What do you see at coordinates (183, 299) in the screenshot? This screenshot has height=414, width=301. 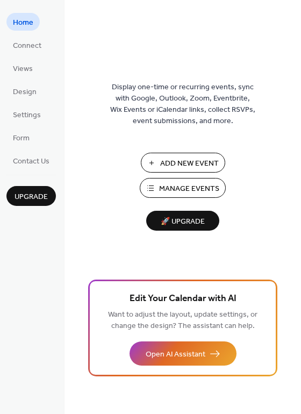 I see `span: Edit Your Calendar with AI` at bounding box center [183, 299].